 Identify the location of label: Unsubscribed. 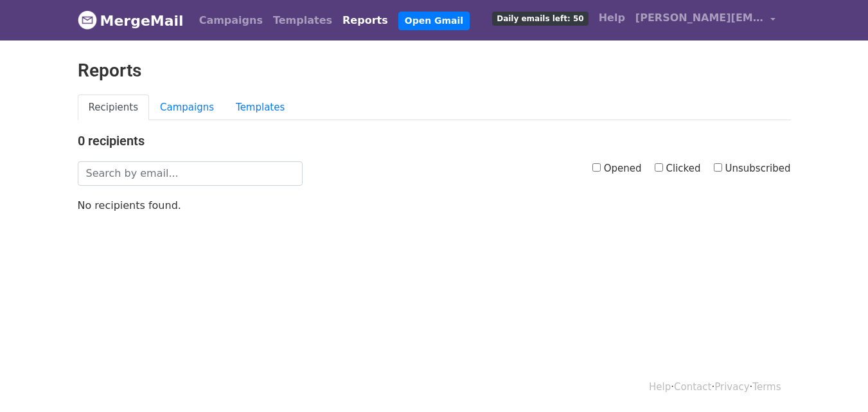
(752, 168).